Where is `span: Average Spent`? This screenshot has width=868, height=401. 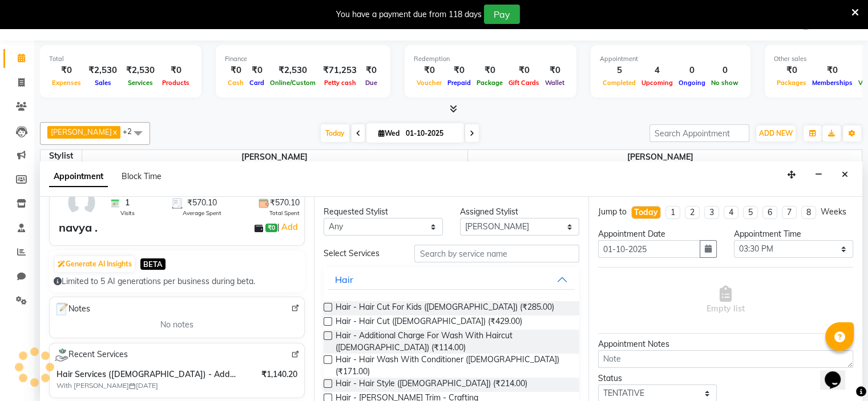
span: Average Spent is located at coordinates (202, 213).